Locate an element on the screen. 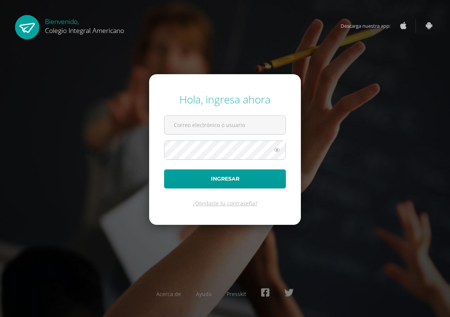 The width and height of the screenshot is (450, 317). a: Acerca de is located at coordinates (169, 294).